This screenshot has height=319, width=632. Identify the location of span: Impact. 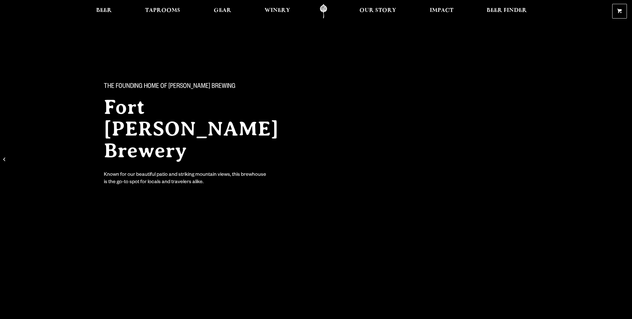
(441, 11).